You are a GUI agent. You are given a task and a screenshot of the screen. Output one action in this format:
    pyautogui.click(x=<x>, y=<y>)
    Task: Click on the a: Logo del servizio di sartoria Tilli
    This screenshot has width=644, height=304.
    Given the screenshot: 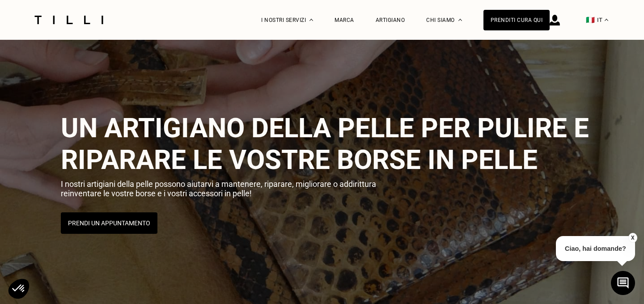 What is the action you would take?
    pyautogui.click(x=69, y=20)
    